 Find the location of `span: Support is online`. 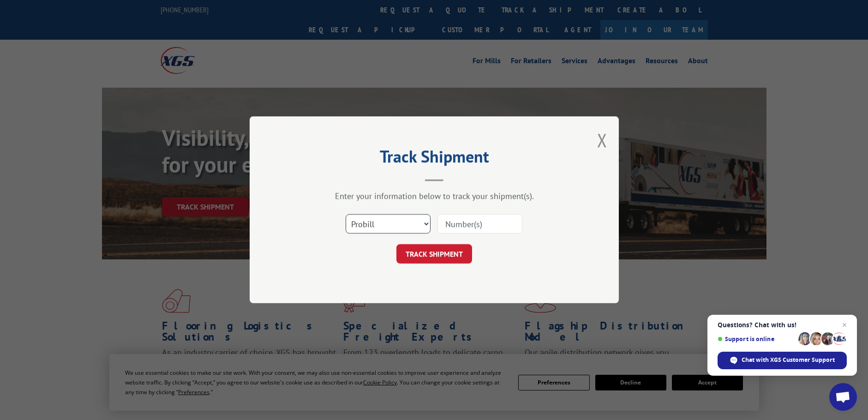

span: Support is online is located at coordinates (756, 338).